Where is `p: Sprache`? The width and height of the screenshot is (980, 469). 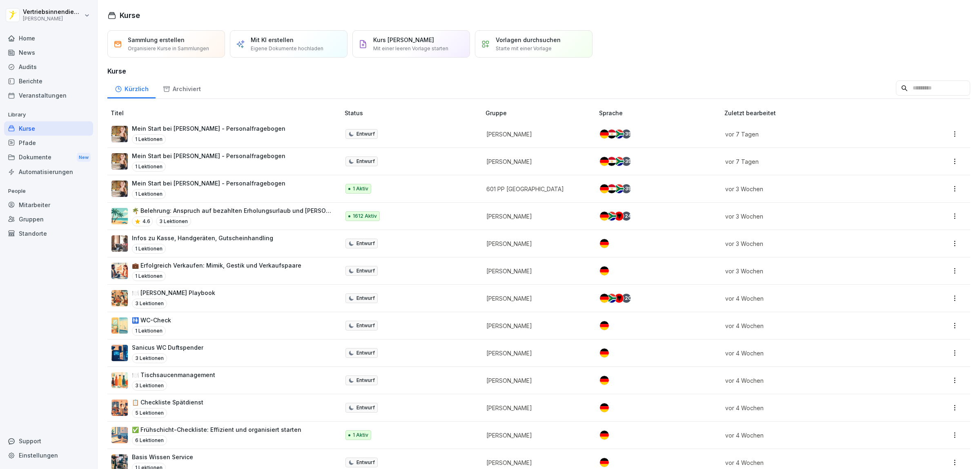 p: Sprache is located at coordinates (660, 112).